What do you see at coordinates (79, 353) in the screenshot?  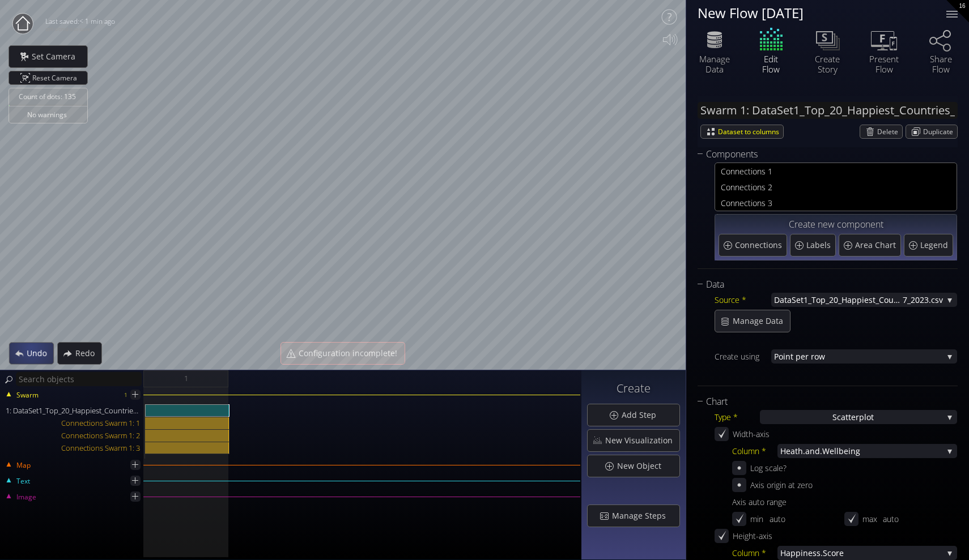 I see `div: Redo action` at bounding box center [79, 353].